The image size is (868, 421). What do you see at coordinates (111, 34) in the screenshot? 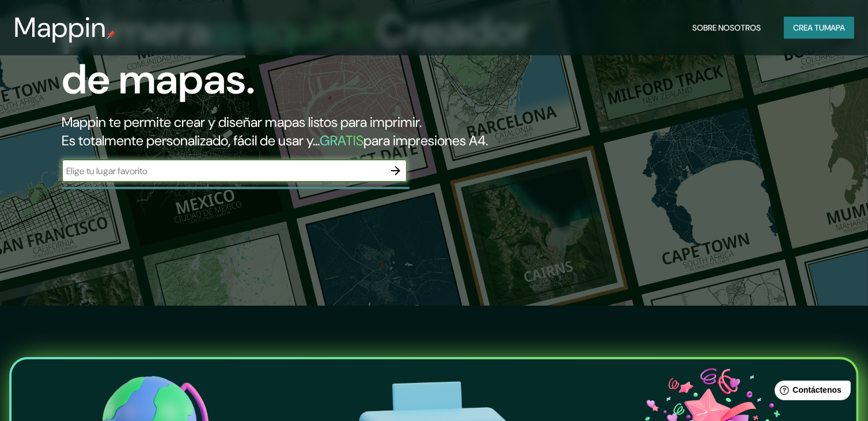
I see `img: pin de mapeo` at bounding box center [111, 34].